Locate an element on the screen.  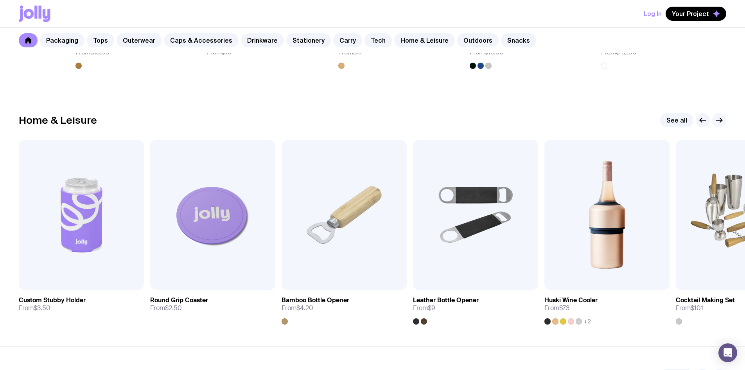
a: Stationery is located at coordinates (309, 40).